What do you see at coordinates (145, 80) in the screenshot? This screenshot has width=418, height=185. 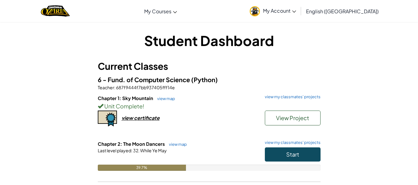 I see `span: 6 - Fund. of Computer Science` at bounding box center [145, 80].